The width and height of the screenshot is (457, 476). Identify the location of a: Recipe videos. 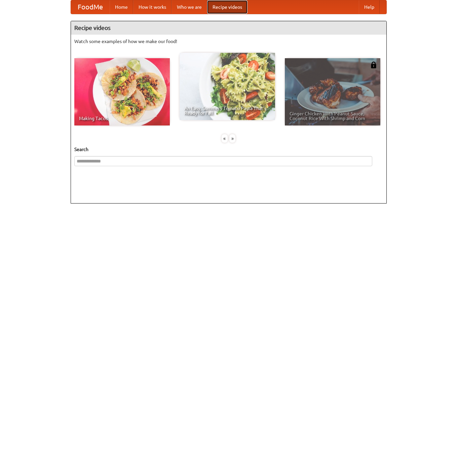
(228, 7).